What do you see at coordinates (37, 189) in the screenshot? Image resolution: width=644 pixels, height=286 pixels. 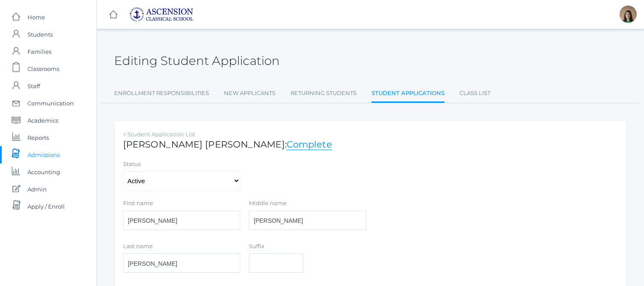 I see `span: Admin` at bounding box center [37, 189].